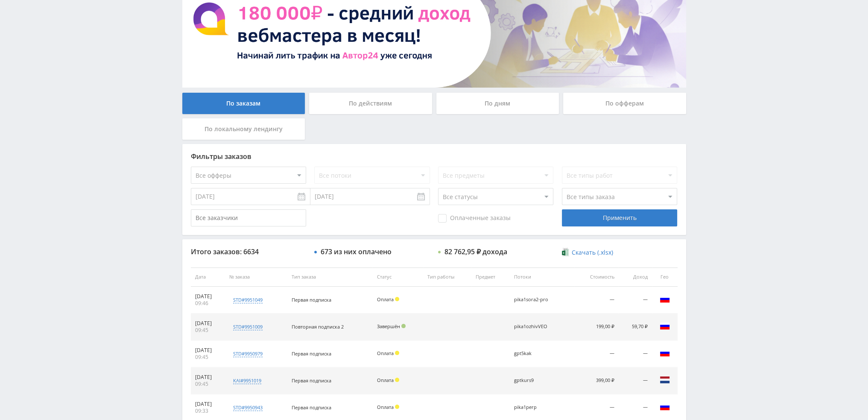 The image size is (868, 420). I want to click on input: Все заказчики, so click(248, 218).